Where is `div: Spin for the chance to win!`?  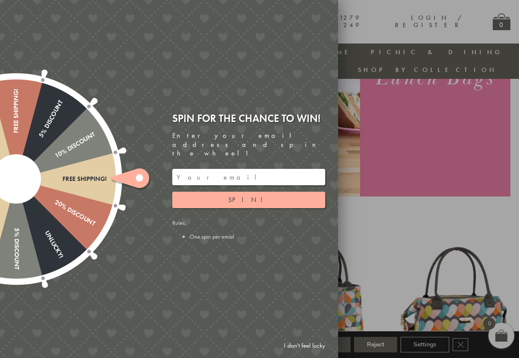 div: Spin for the chance to win! is located at coordinates (249, 118).